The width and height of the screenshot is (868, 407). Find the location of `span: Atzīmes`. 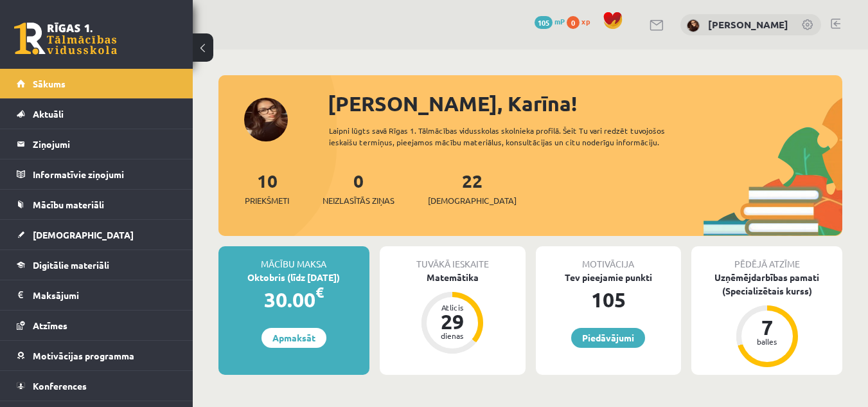

span: Atzīmes is located at coordinates (50, 325).